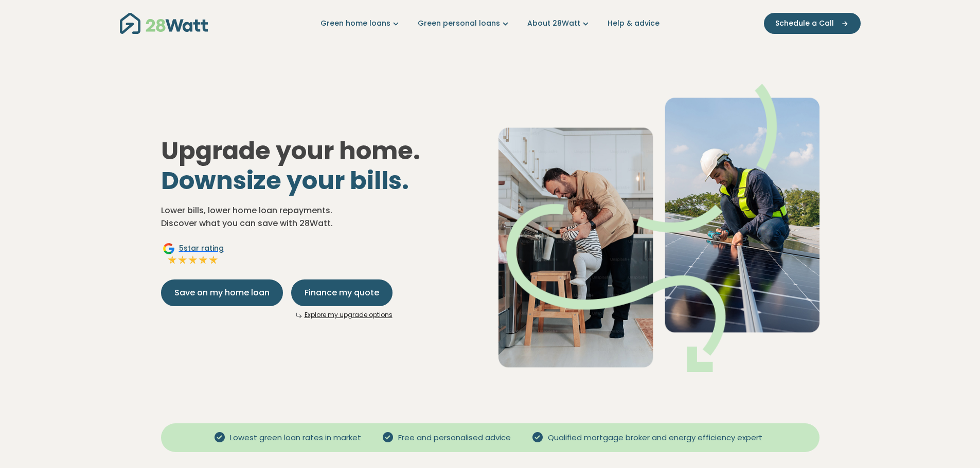  What do you see at coordinates (812, 23) in the screenshot?
I see `button: Schedule a Call` at bounding box center [812, 23].